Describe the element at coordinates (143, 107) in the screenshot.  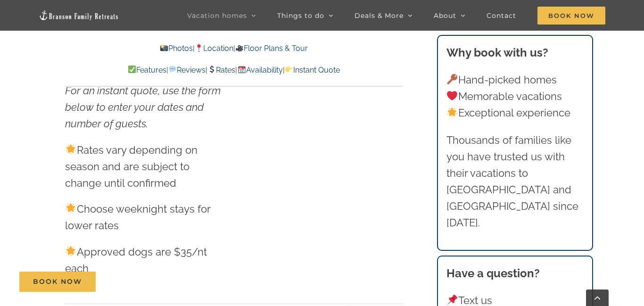
I see `em: For an instant quote, use the form below to enter your dates and number of guests.` at that location.